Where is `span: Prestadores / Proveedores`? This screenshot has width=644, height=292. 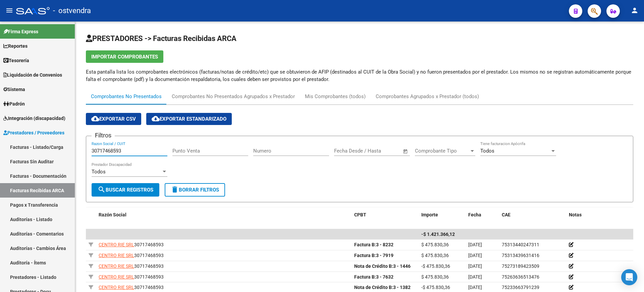 span: Prestadores / Proveedores is located at coordinates (34, 133).